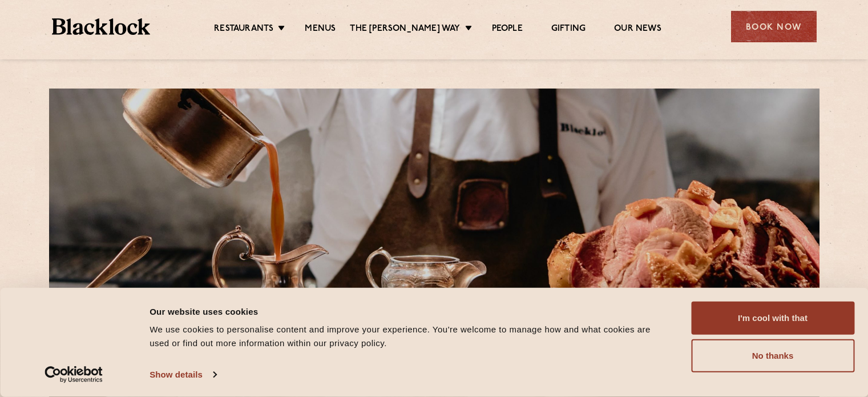 The image size is (868, 397). What do you see at coordinates (569, 30) in the screenshot?
I see `a: Gifting` at bounding box center [569, 30].